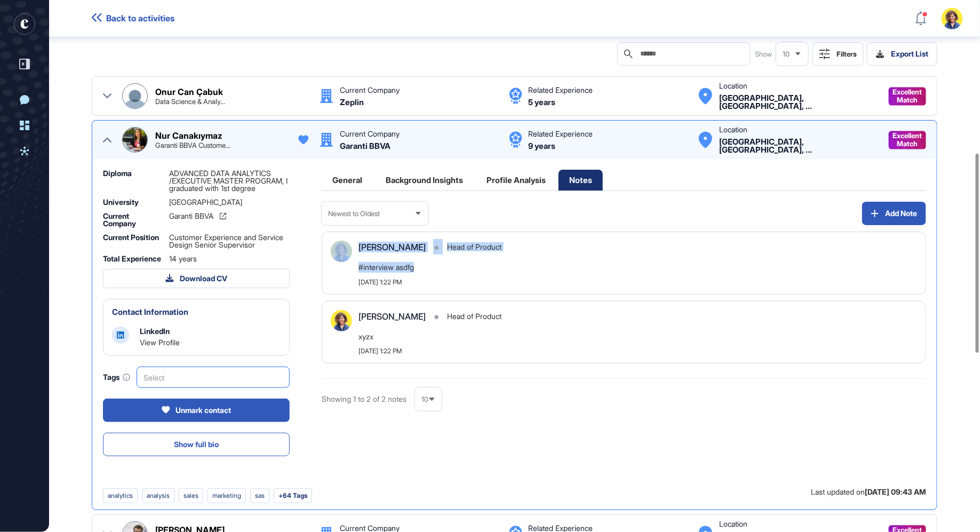 This screenshot has height=532, width=980. Describe the element at coordinates (838, 54) in the screenshot. I see `button: Filters` at that location.